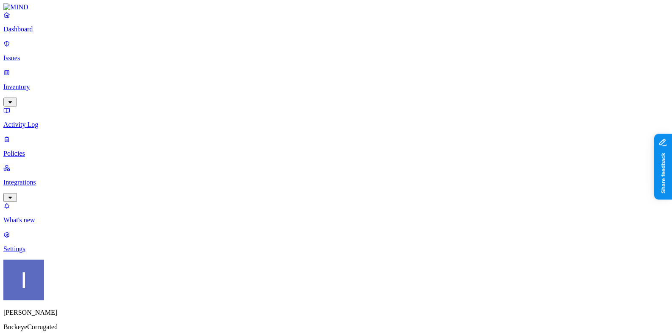 The width and height of the screenshot is (672, 333). Describe the element at coordinates (336, 327) in the screenshot. I see `p: BuckeyeCorrugated` at that location.